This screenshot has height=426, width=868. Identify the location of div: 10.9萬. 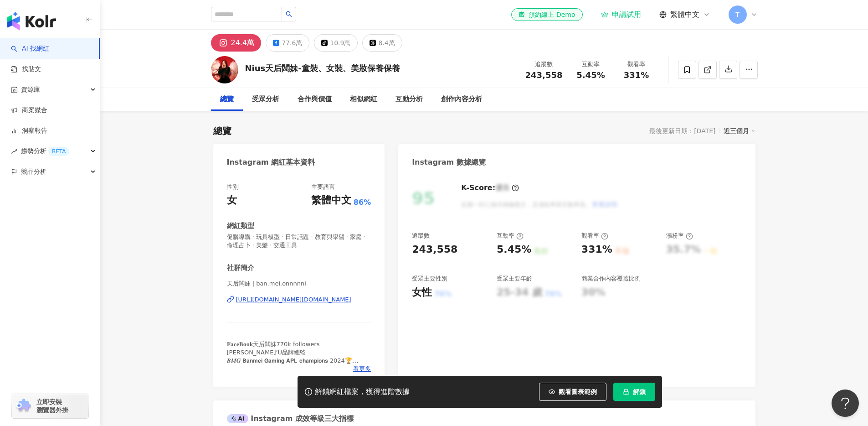
(340, 43).